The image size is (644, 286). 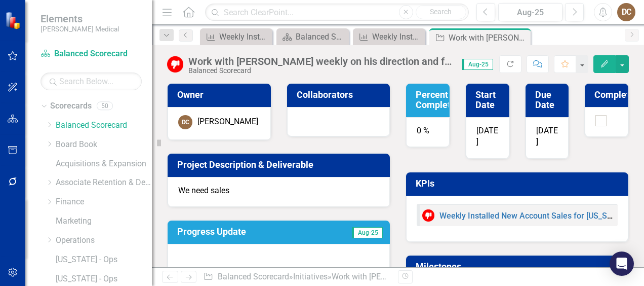 I want to click on h3: Start Date, so click(x=489, y=100).